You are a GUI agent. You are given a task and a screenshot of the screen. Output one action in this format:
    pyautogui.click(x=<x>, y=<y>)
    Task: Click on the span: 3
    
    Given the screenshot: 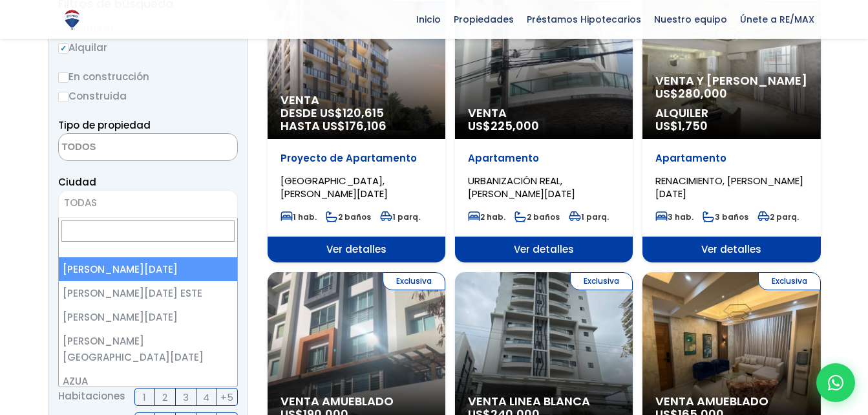 What is the action you would take?
    pyautogui.click(x=185, y=397)
    